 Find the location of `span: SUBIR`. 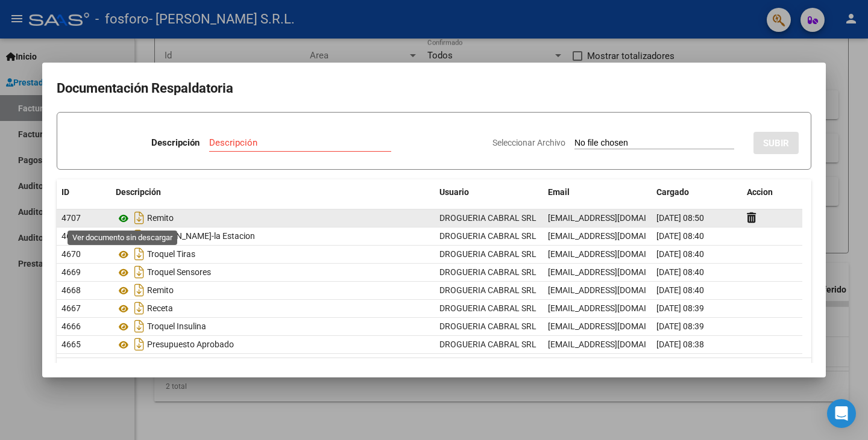

span: SUBIR is located at coordinates (776, 143).